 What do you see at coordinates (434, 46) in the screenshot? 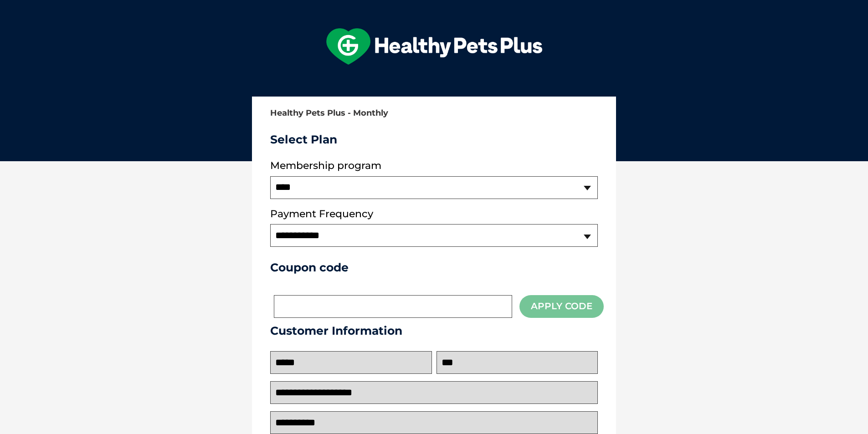
I see `img: hpp-logo-landscape-green-white.png` at bounding box center [434, 46].